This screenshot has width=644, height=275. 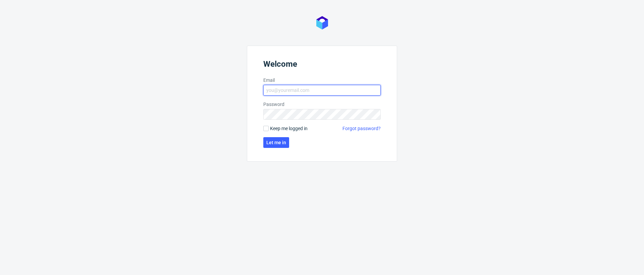 What do you see at coordinates (362, 129) in the screenshot?
I see `a: Forgot password?` at bounding box center [362, 129].